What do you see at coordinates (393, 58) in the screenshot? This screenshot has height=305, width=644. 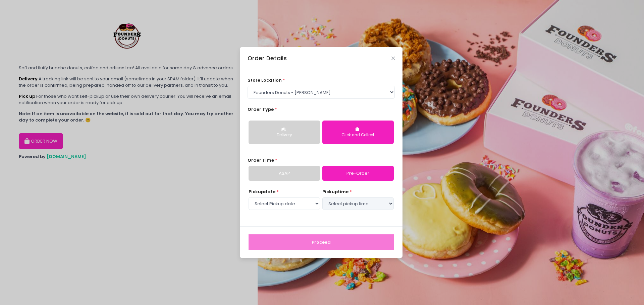 I see `button: Close` at bounding box center [393, 58].